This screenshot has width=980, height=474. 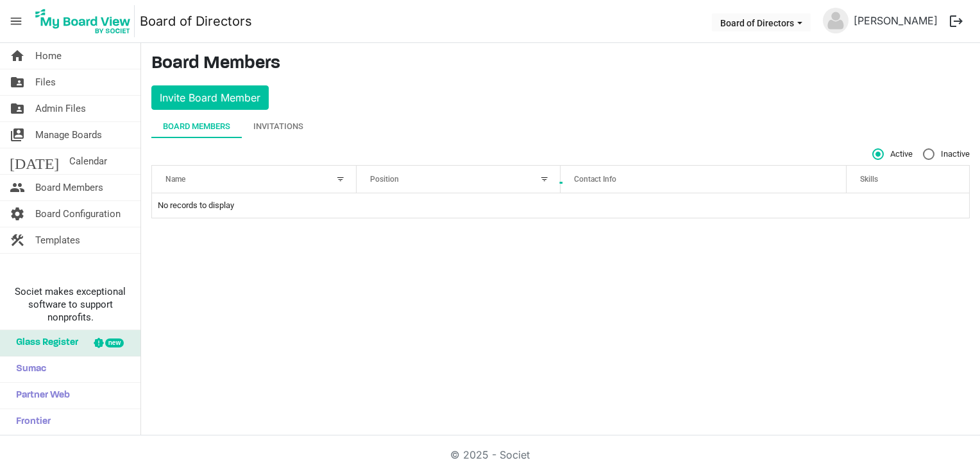 I want to click on span: Board Configuration, so click(x=77, y=214).